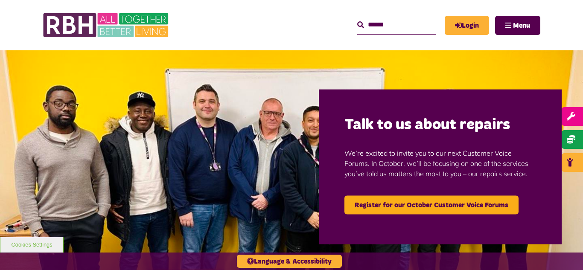 This screenshot has width=583, height=270. What do you see at coordinates (289, 261) in the screenshot?
I see `button: Language & Accessibility` at bounding box center [289, 261].